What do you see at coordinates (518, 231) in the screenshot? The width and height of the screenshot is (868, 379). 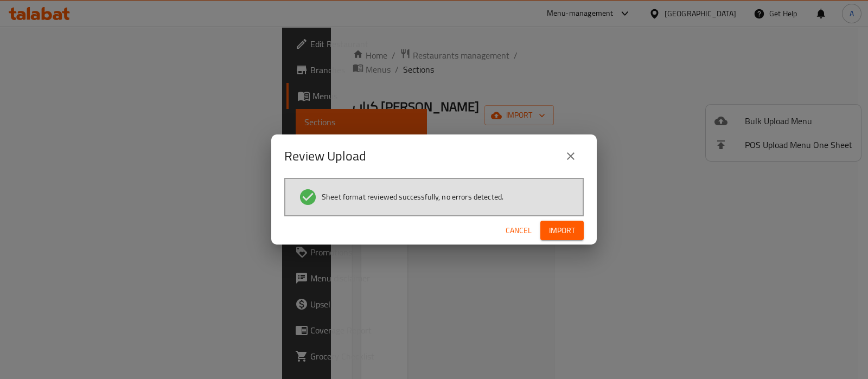 I see `button: Cancel` at bounding box center [518, 231].